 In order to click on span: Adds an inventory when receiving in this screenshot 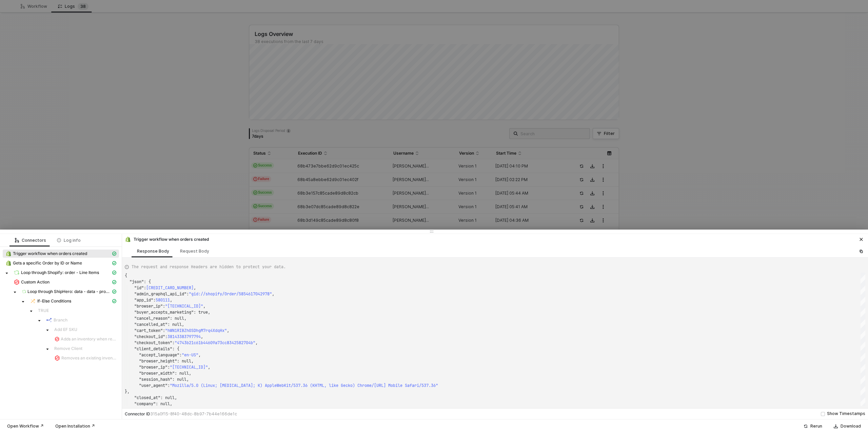, I will do `click(89, 339)`.